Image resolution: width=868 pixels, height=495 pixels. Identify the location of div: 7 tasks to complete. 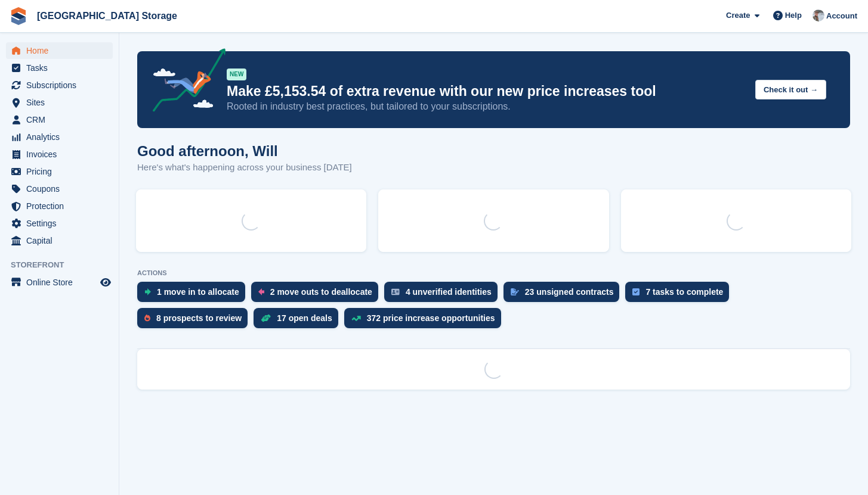
(684, 292).